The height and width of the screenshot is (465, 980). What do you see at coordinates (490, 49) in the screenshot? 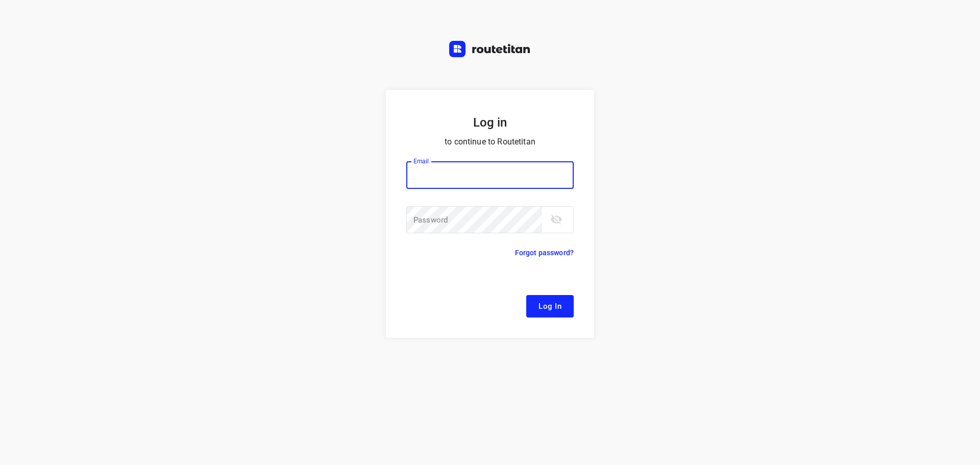
I see `img: Routetitan` at bounding box center [490, 49].